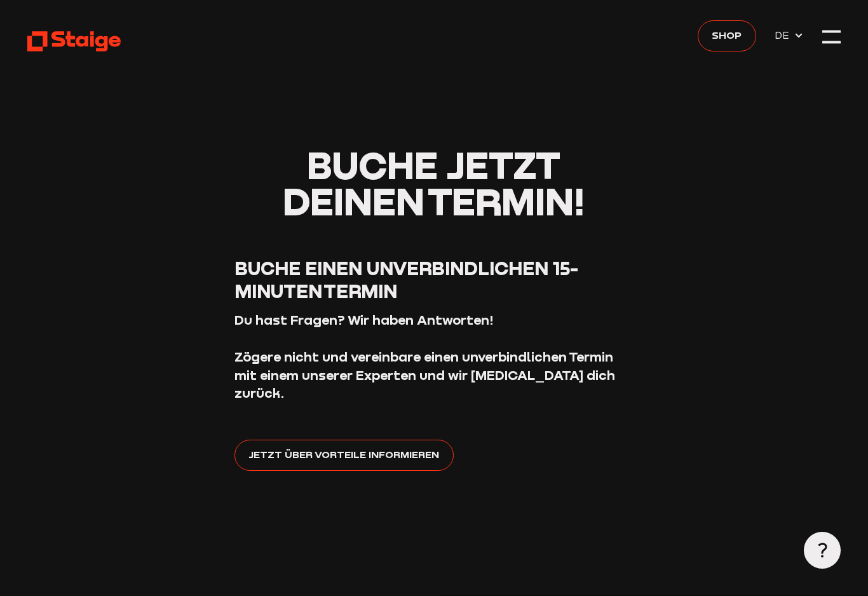  Describe the element at coordinates (784, 35) in the screenshot. I see `span: DE` at that location.